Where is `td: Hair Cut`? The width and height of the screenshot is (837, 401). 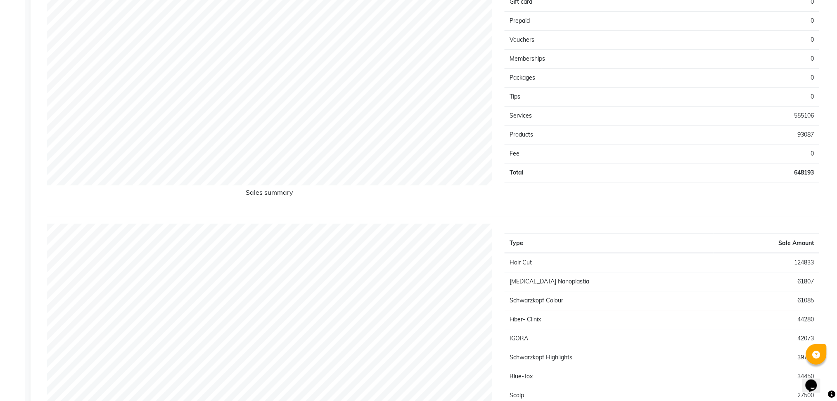
td: Hair Cut is located at coordinates (609, 263).